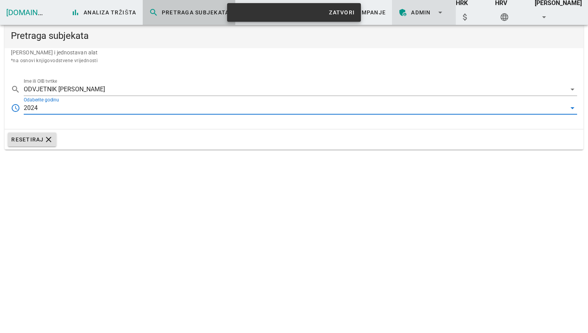  I want to click on i: attach_money, so click(465, 17).